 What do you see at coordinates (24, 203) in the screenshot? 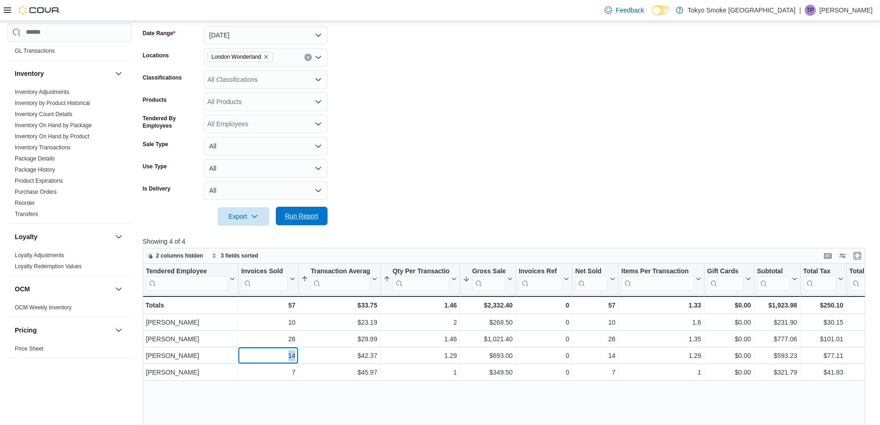
I see `span: Reorder` at bounding box center [24, 203].